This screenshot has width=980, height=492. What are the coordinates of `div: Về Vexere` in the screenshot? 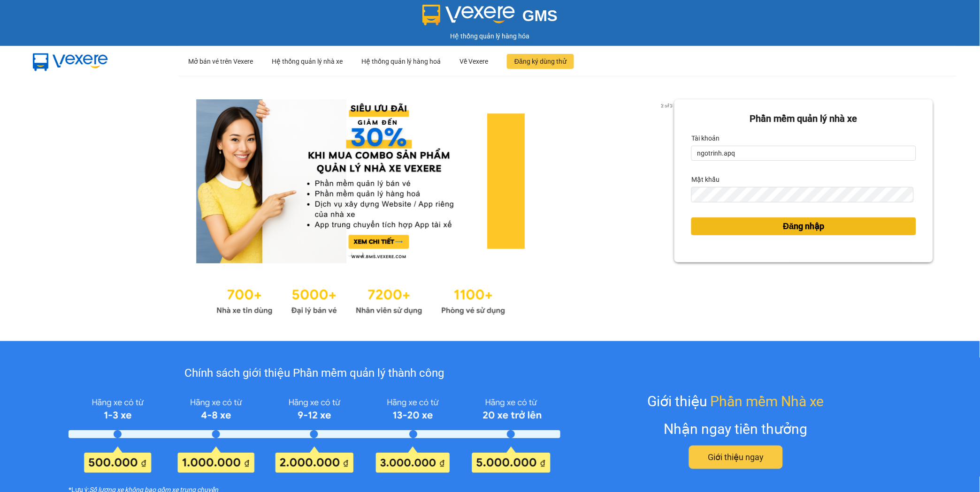 It's located at (473, 62).